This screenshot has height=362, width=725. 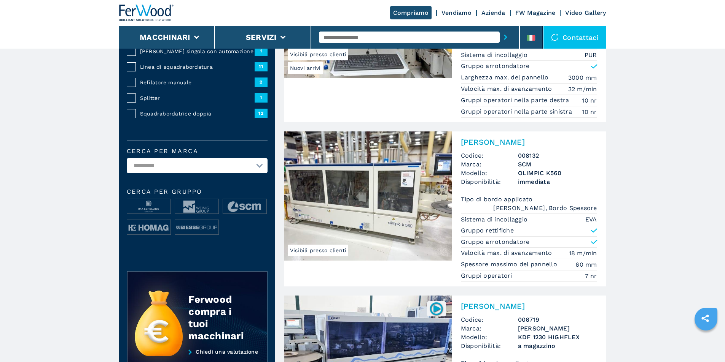 What do you see at coordinates (516, 100) in the screenshot?
I see `p: Gruppi operatori nella parte destra` at bounding box center [516, 100].